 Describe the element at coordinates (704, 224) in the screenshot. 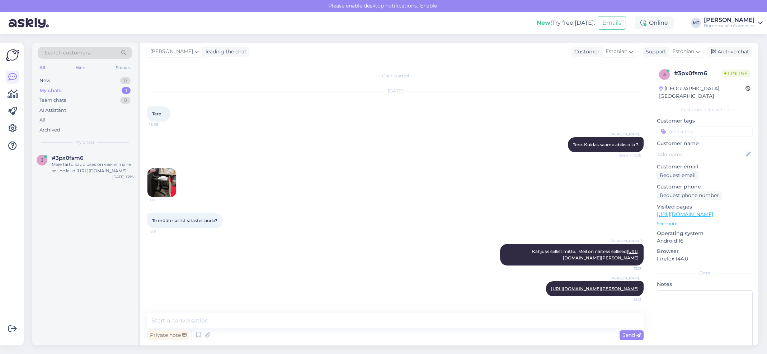

I see `p: See more ...` at that location.